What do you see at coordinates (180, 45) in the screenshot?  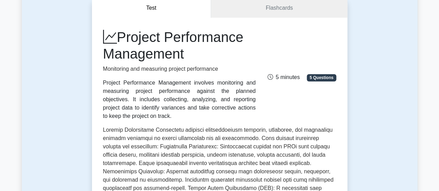 I see `h1: Project Performance Management` at bounding box center [180, 45].